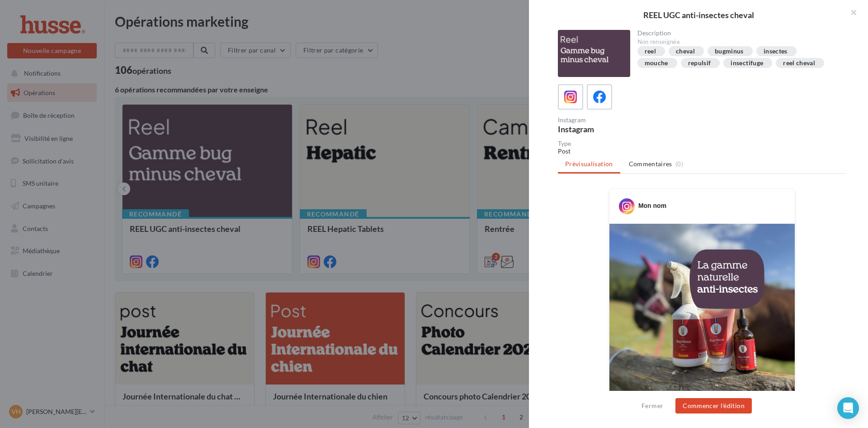 This screenshot has height=428, width=868. I want to click on div: REEL UGC anti-insectes cheval, so click(698, 15).